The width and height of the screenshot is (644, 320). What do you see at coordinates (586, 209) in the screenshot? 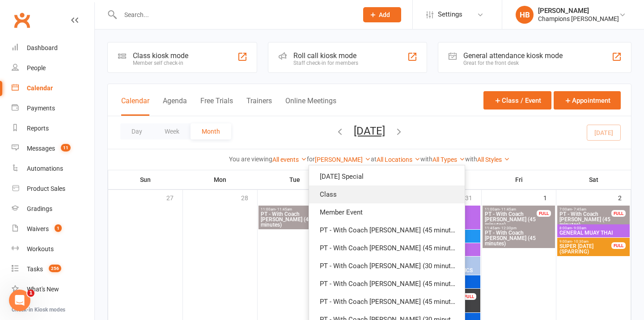
I see `span: 7:00am` at bounding box center [586, 209].